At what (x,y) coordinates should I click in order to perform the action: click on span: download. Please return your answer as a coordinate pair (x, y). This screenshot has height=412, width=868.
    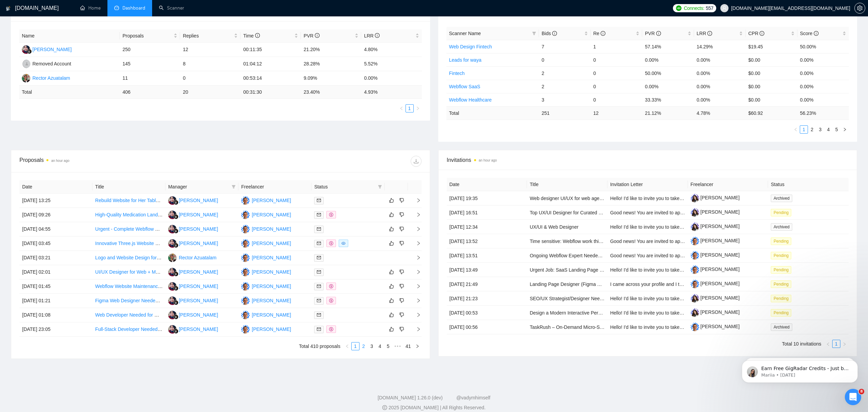
    Looking at the image, I should click on (416, 162).